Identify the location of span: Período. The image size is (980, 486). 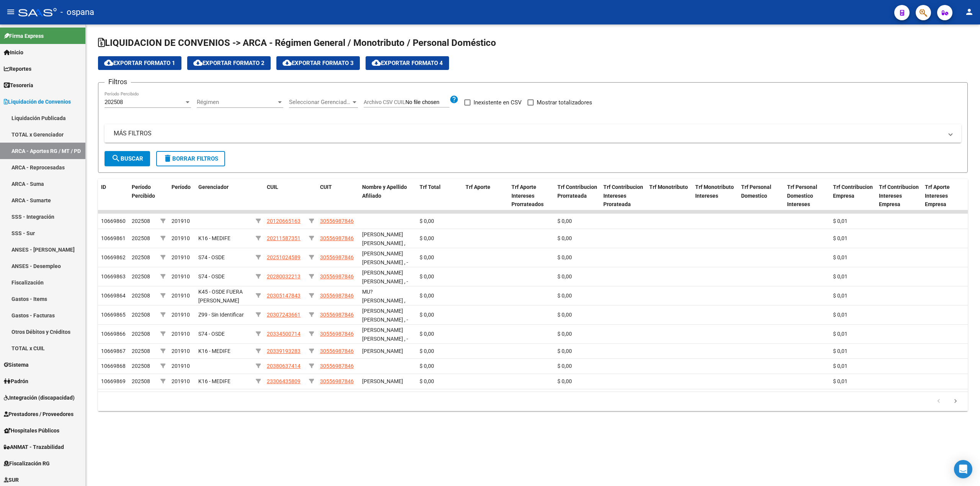
(181, 187).